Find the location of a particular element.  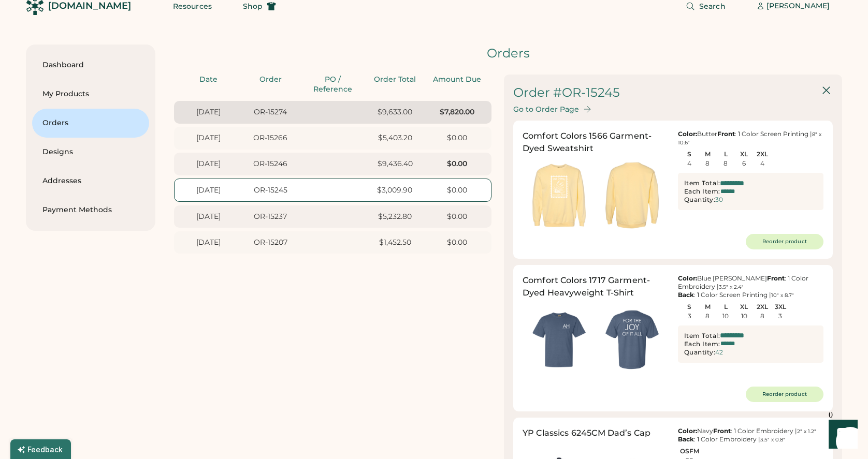

div: PO / Reference is located at coordinates (333, 84).